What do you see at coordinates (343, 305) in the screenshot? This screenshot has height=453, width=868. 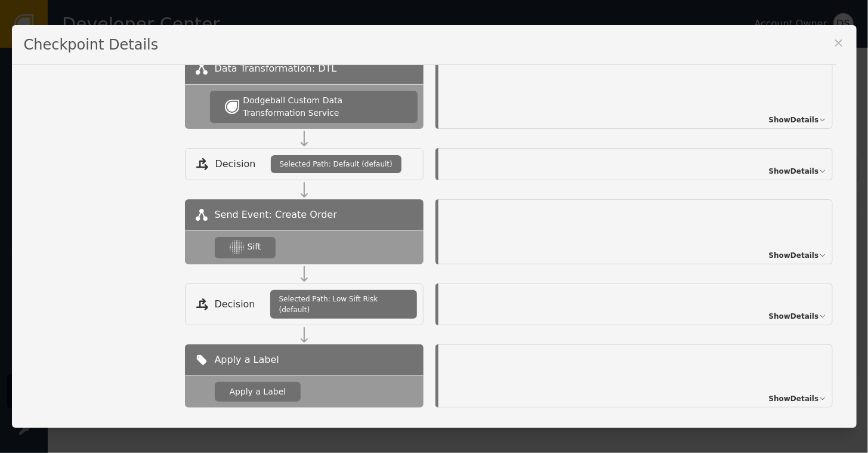 I see `span: Selected Path: Low Sift Risk (default)` at bounding box center [343, 305].